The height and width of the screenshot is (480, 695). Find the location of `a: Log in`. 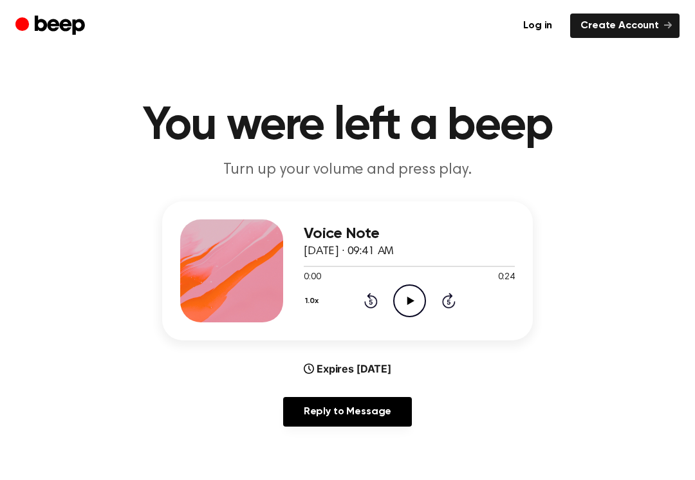

a: Log in is located at coordinates (537, 26).